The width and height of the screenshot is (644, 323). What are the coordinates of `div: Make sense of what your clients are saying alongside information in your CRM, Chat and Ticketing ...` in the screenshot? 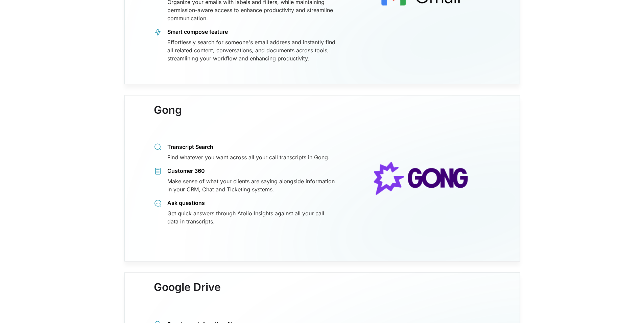 It's located at (251, 186).